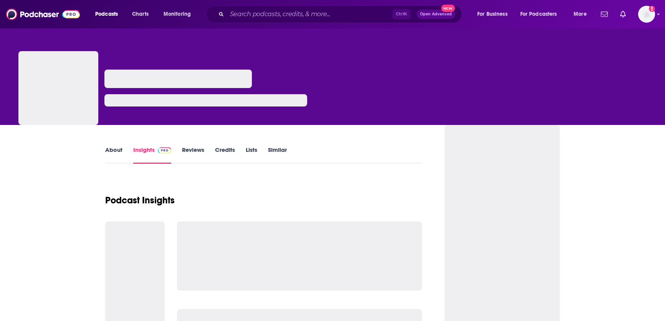 The height and width of the screenshot is (321, 665). I want to click on svg: Add a profile image, so click(652, 9).